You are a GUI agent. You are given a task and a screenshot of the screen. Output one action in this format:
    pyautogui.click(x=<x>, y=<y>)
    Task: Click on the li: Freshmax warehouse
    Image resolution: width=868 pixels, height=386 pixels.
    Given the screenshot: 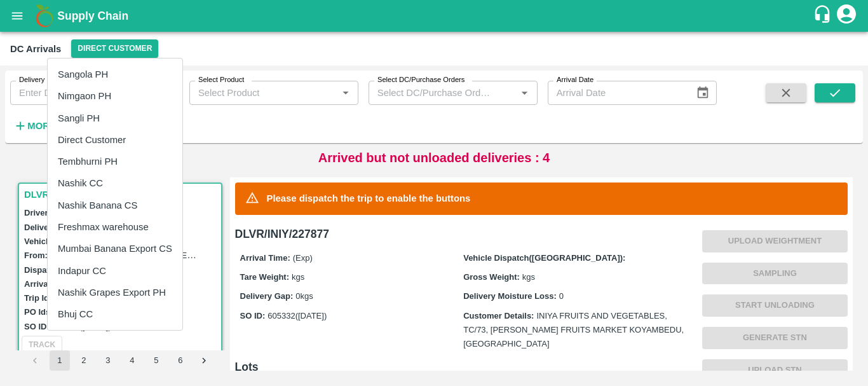 What is the action you would take?
    pyautogui.click(x=115, y=227)
    